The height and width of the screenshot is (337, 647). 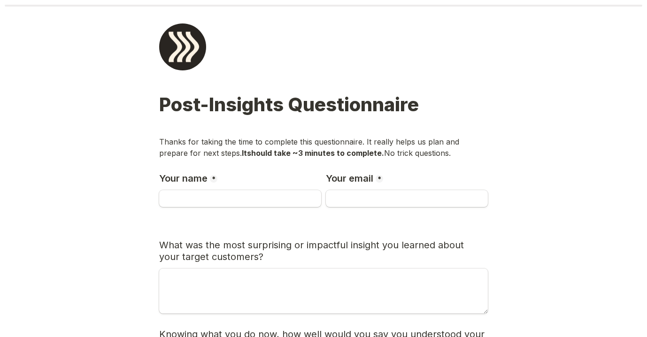 I want to click on textarea: What was the most surprising or impactful insight you learned about your target customers?, so click(x=323, y=291).